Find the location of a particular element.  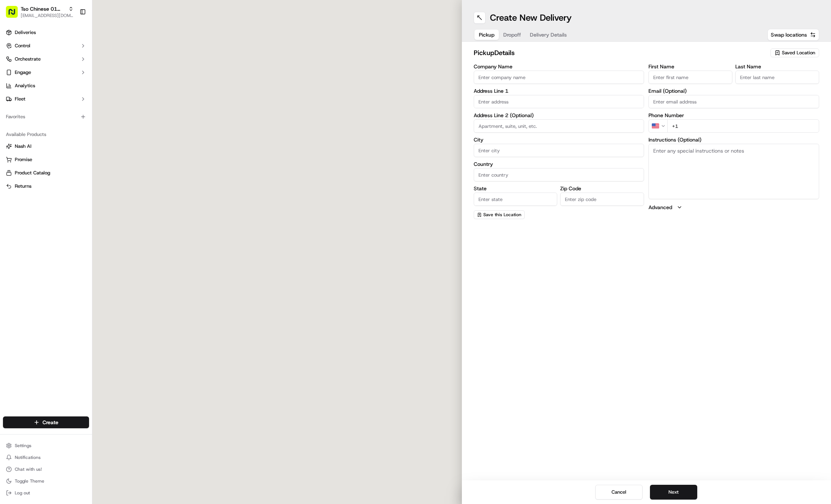

input: Enter phone number is located at coordinates (743, 126).